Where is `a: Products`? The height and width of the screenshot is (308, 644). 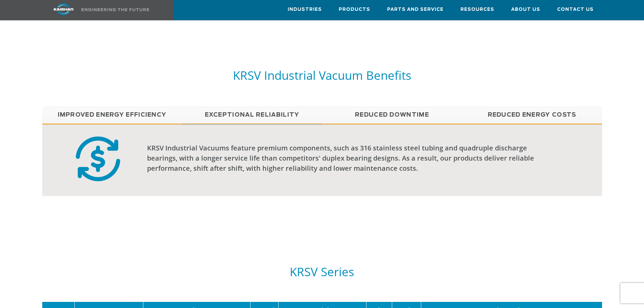 a: Products is located at coordinates (354, 10).